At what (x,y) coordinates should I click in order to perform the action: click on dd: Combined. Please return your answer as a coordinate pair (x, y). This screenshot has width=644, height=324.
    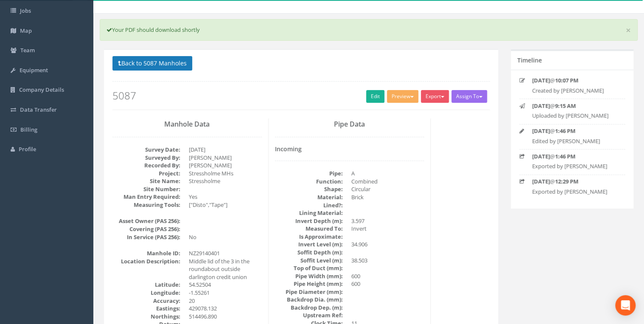
    Looking at the image, I should click on (388, 181).